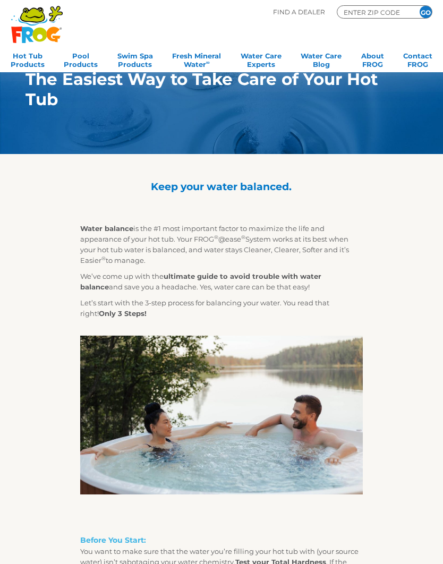  I want to click on input: Zip Code Form, so click(374, 12).